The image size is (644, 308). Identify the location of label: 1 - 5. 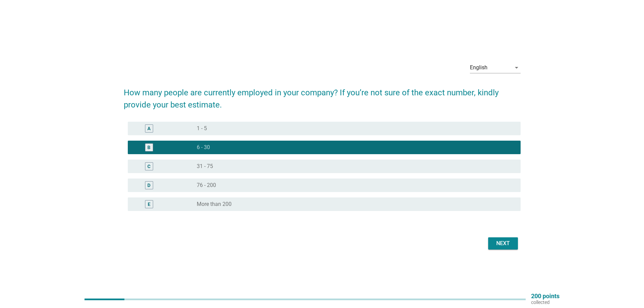
(202, 128).